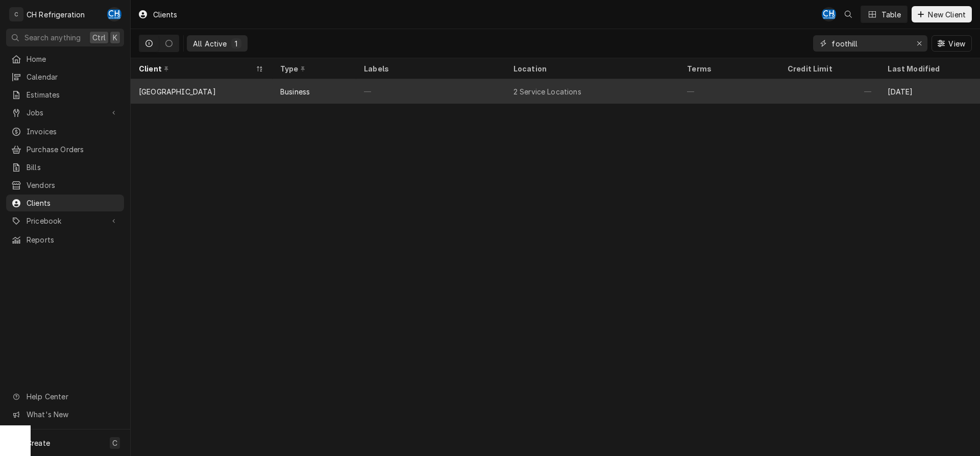 Image resolution: width=980 pixels, height=456 pixels. I want to click on span: Create, so click(38, 443).